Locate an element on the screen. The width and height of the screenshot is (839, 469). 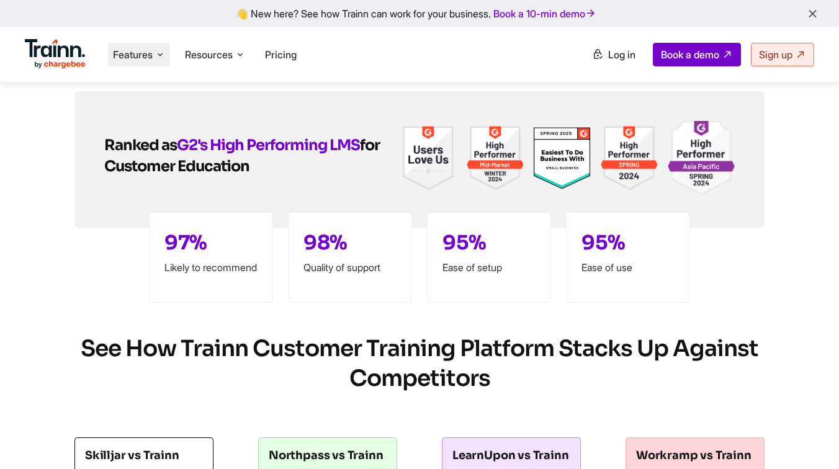
span: Book a demo is located at coordinates (690, 55).